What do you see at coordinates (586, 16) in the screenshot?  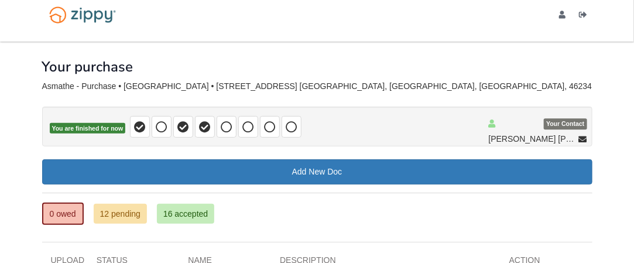 I see `a: Log out` at bounding box center [586, 16].